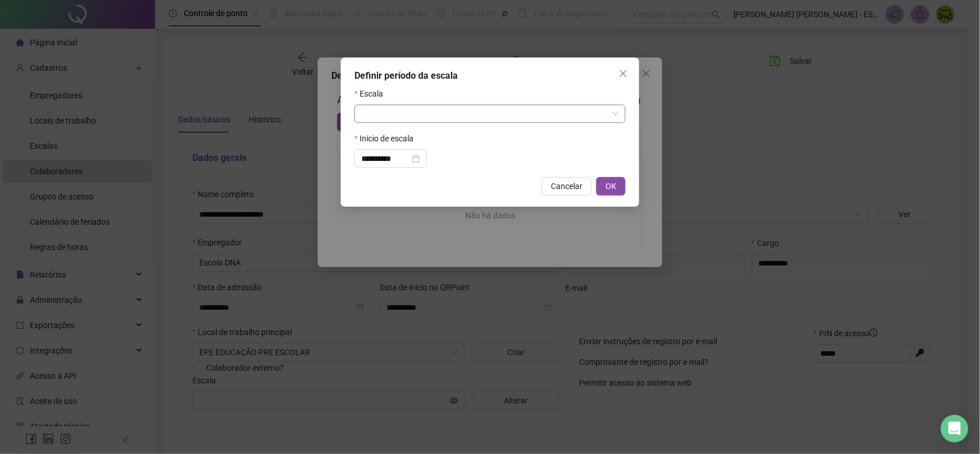 This screenshot has height=454, width=980. What do you see at coordinates (623, 74) in the screenshot?
I see `button: Close` at bounding box center [623, 74].